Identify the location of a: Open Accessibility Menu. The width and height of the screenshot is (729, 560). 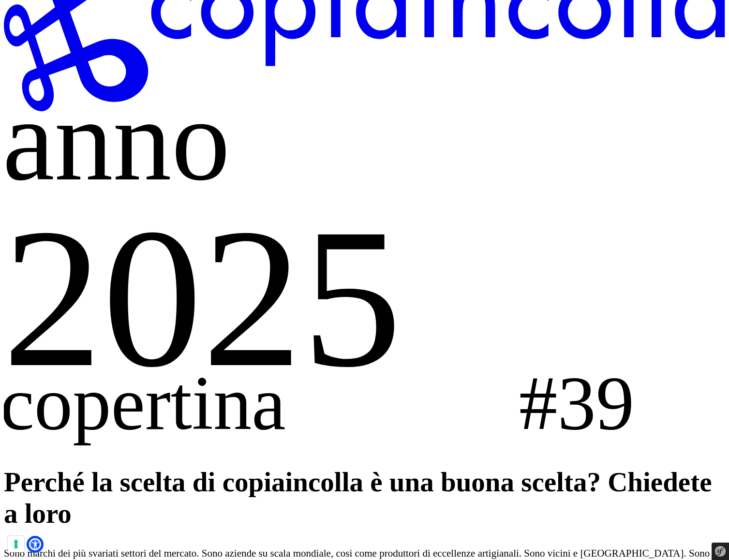
(35, 544).